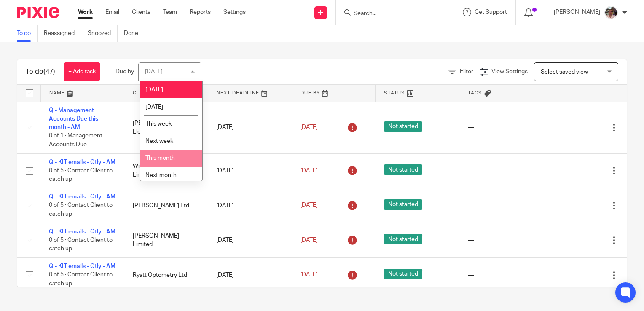  I want to click on a: Reports, so click(200, 12).